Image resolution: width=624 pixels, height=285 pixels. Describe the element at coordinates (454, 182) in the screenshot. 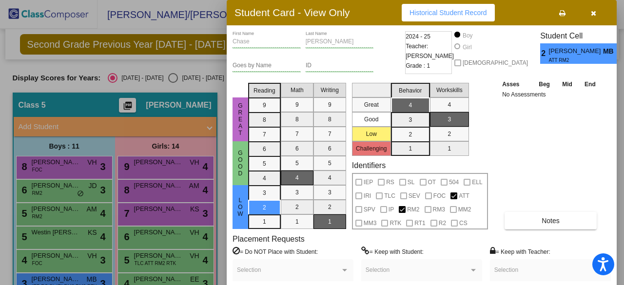

I see `span: 504` at that location.